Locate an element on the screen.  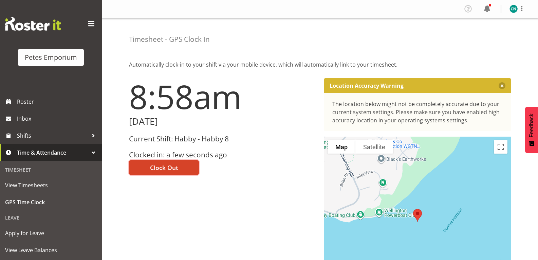
h3: Current Shift: Habby - Habby 8 is located at coordinates (222, 138).